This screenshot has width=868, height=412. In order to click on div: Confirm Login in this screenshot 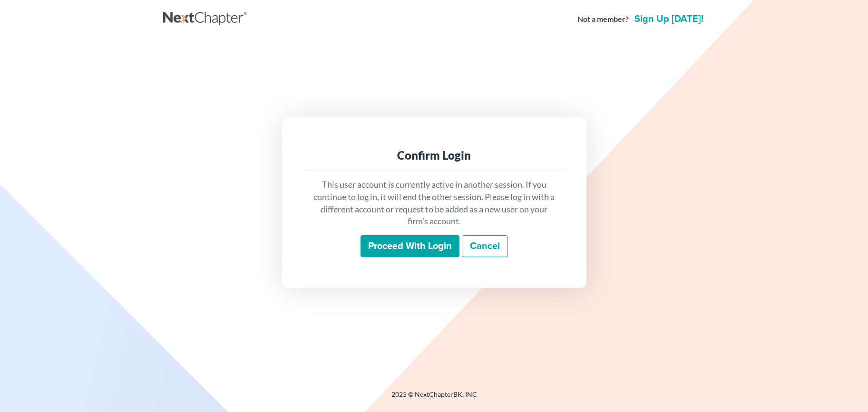, I will do `click(434, 156)`.